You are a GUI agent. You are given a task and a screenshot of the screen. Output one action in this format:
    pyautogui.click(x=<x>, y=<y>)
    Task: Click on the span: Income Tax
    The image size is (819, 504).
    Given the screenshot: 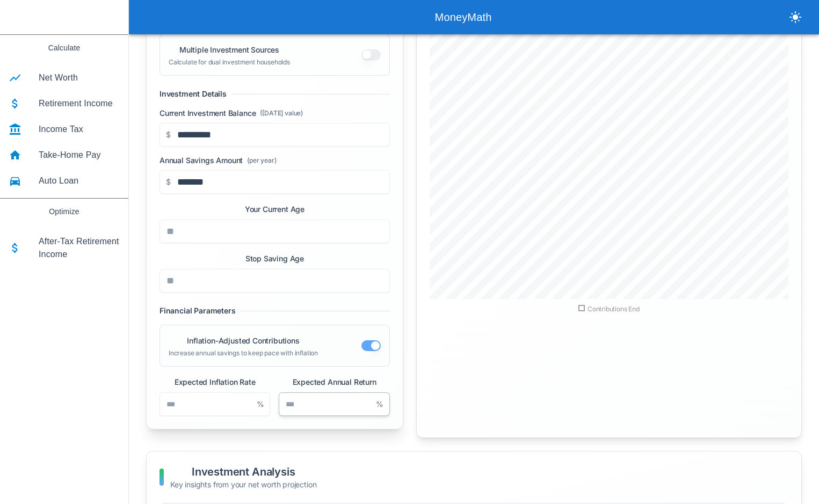 What is the action you would take?
    pyautogui.click(x=79, y=129)
    